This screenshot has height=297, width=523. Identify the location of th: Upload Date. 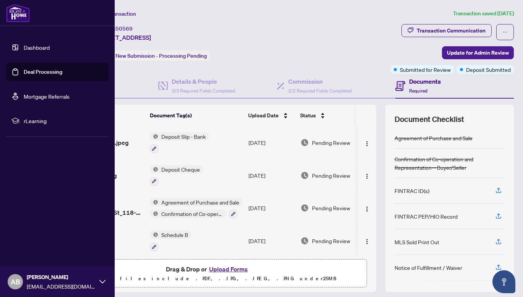
(271, 116).